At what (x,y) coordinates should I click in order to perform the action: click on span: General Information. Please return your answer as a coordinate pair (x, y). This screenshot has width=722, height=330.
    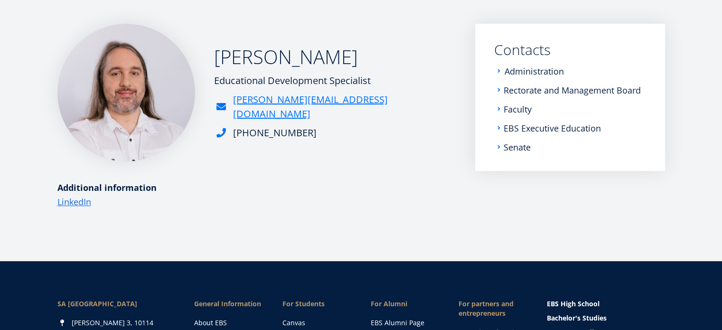
    Looking at the image, I should click on (229, 304).